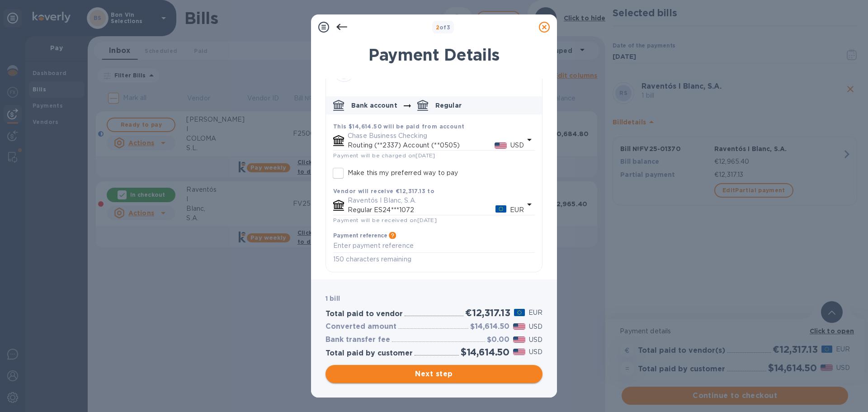 The width and height of the screenshot is (868, 412). I want to click on p: Make this my preferred way to pay, so click(403, 173).